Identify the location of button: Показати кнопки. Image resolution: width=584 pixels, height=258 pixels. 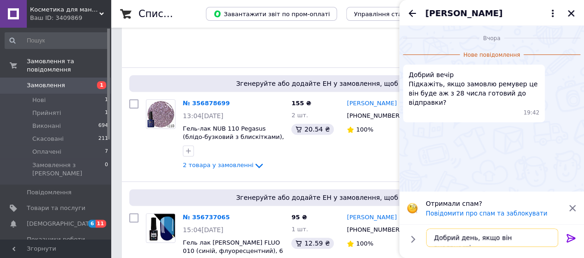
(413, 239).